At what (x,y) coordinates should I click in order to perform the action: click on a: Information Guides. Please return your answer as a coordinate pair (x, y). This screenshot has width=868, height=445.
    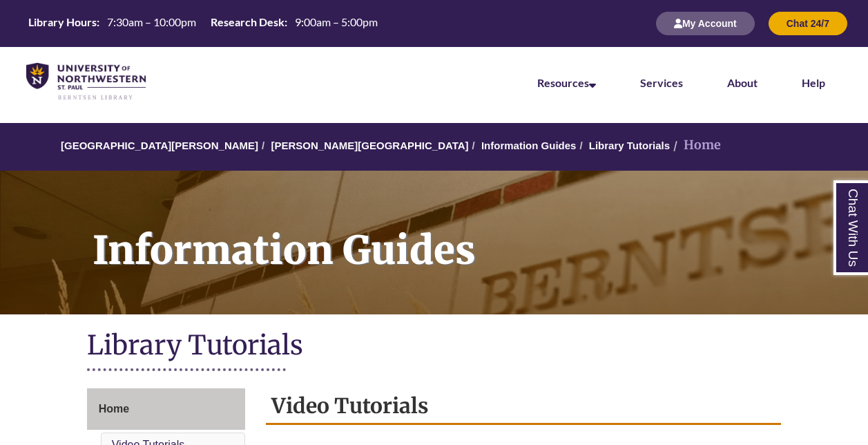
    Looking at the image, I should click on (529, 145).